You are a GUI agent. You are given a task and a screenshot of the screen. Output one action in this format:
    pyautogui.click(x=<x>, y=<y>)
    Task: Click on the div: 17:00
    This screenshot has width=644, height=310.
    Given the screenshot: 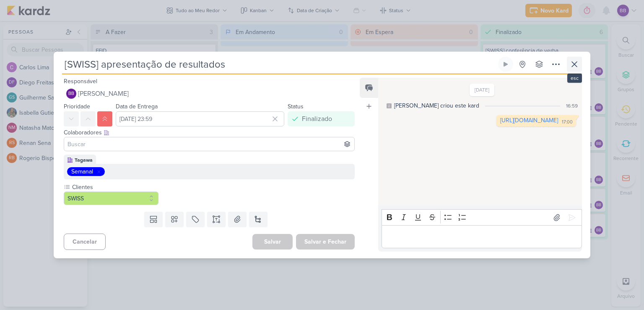 What is the action you would take?
    pyautogui.click(x=567, y=122)
    